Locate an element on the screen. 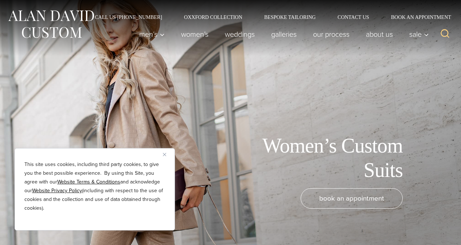 The image size is (461, 245). span: Men’s is located at coordinates (152, 34).